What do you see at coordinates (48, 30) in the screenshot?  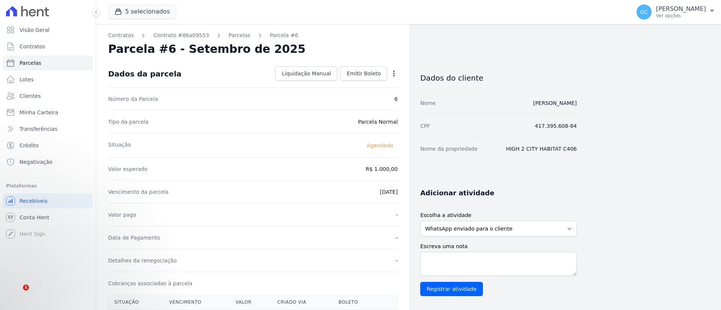 I see `a: Visão Geral` at bounding box center [48, 30].